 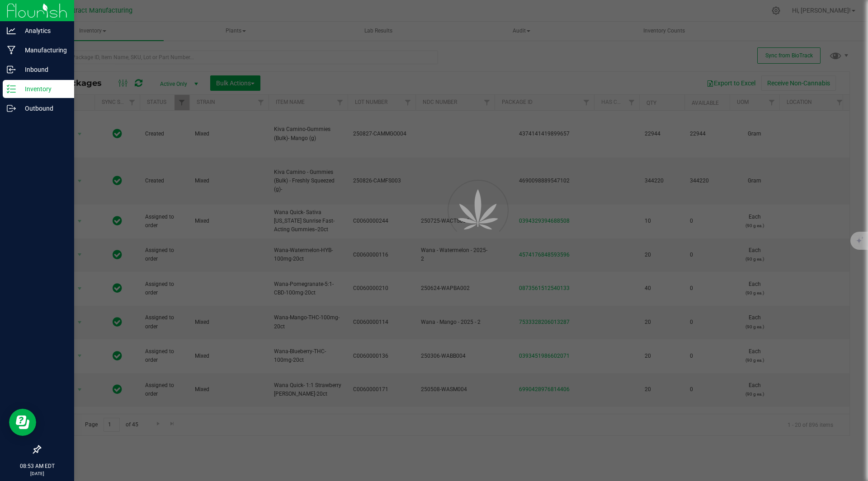 I want to click on p: Outbound, so click(x=43, y=109).